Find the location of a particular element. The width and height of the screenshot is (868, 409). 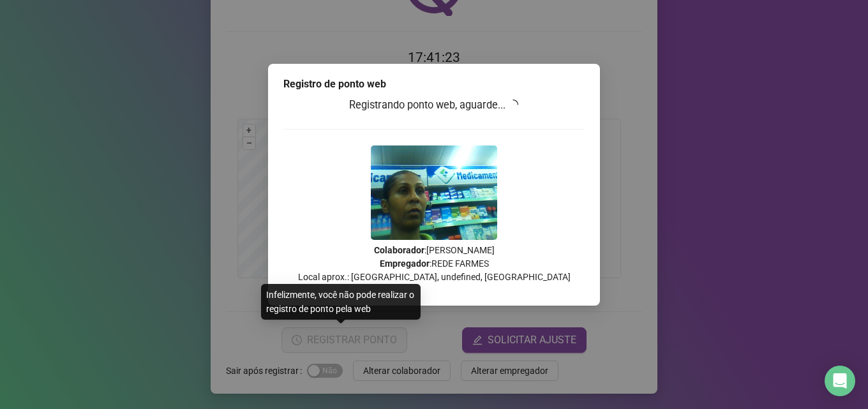

strong: Colaborador is located at coordinates (399, 250).